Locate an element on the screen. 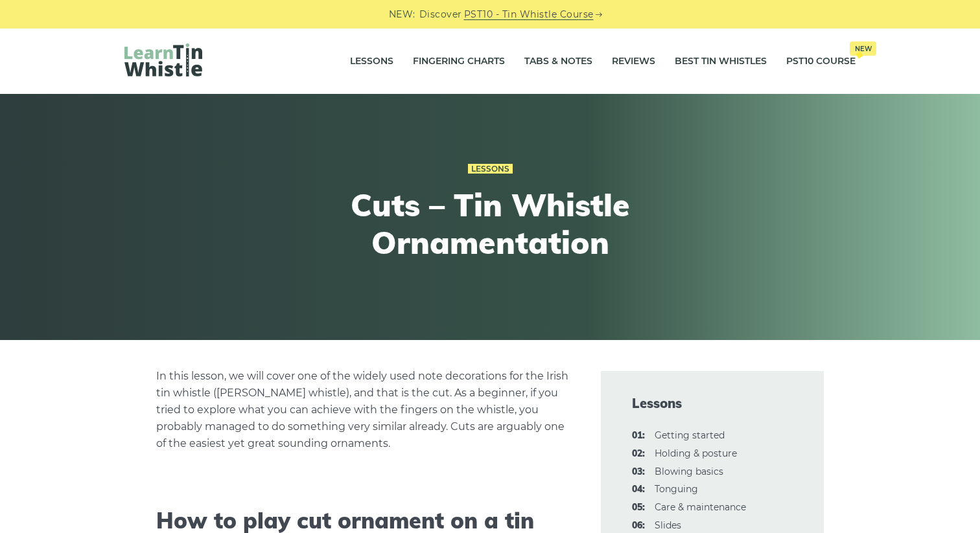 Image resolution: width=980 pixels, height=533 pixels. a: 02:Holding & posture is located at coordinates (696, 454).